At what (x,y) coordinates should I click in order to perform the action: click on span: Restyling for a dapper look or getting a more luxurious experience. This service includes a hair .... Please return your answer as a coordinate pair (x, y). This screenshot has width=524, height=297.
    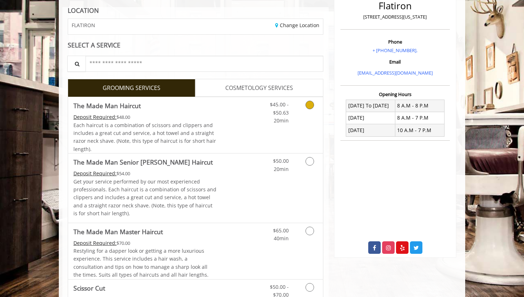
    Looking at the image, I should click on (141, 263).